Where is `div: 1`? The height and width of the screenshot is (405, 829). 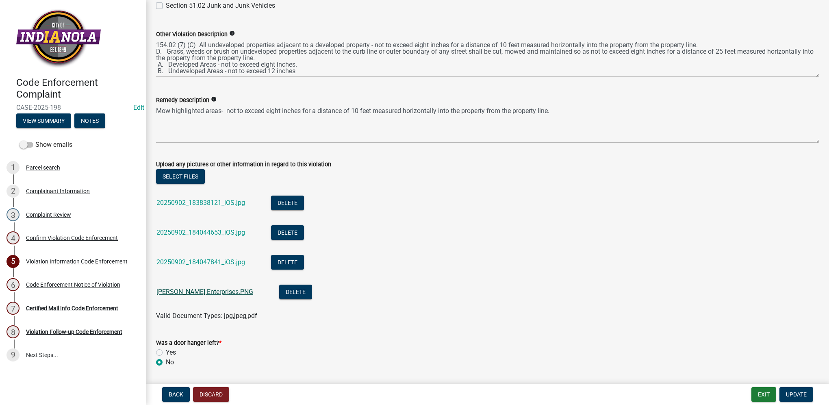 div: 1 is located at coordinates (13, 167).